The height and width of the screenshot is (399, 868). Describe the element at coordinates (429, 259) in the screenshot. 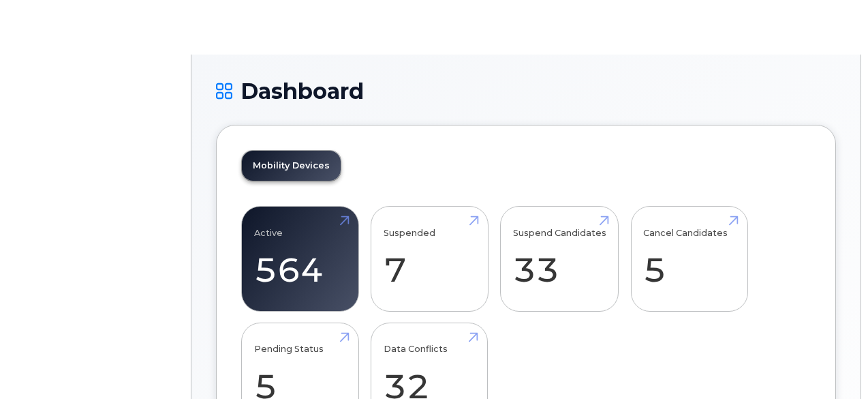

I see `a: Suspended 7` at that location.